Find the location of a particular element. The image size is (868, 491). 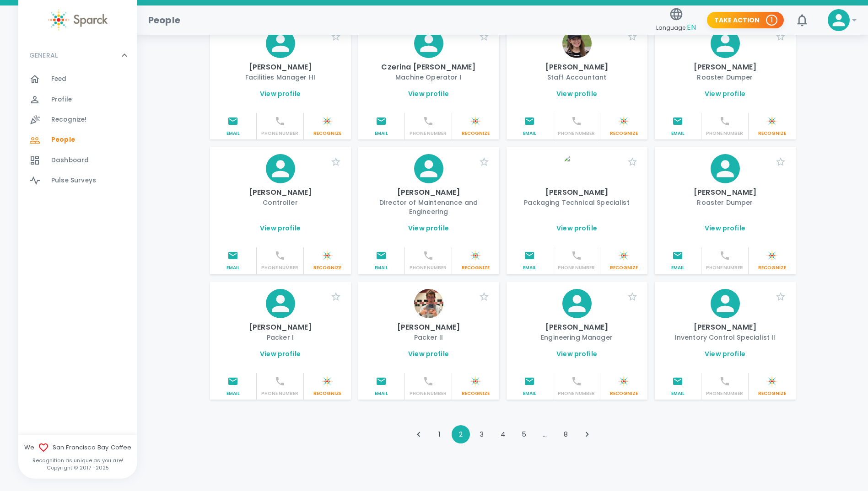

button: page 2 is located at coordinates (460, 435).